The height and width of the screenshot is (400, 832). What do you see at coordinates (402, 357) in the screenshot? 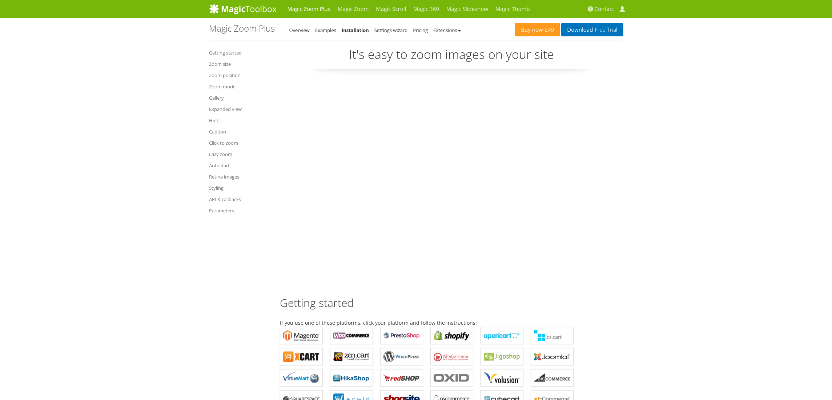
I see `a: Magic Zoom Plus for WordPress` at bounding box center [402, 357].